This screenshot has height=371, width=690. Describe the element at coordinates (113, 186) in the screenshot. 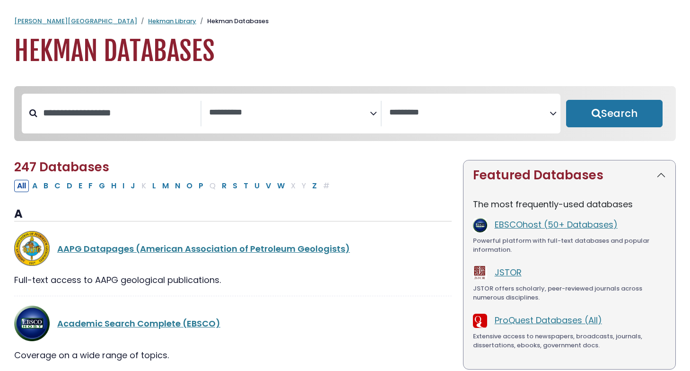

I see `button: Filter Results H` at that location.